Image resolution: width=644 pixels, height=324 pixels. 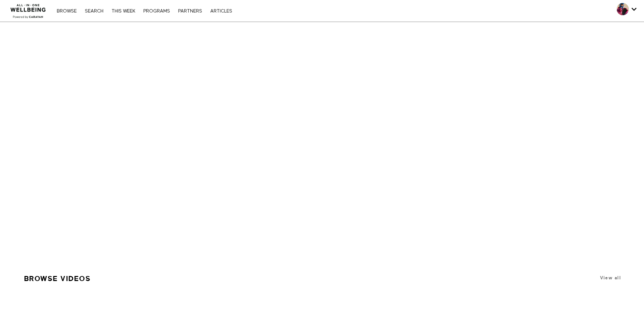 I want to click on nav: Primary, so click(x=144, y=11).